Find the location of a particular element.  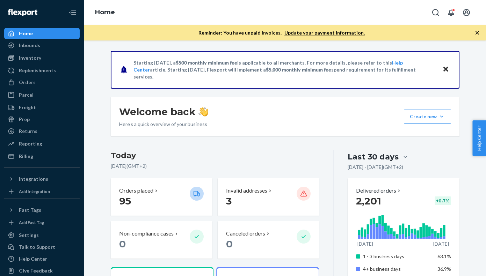

a: Returns is located at coordinates (42, 131).